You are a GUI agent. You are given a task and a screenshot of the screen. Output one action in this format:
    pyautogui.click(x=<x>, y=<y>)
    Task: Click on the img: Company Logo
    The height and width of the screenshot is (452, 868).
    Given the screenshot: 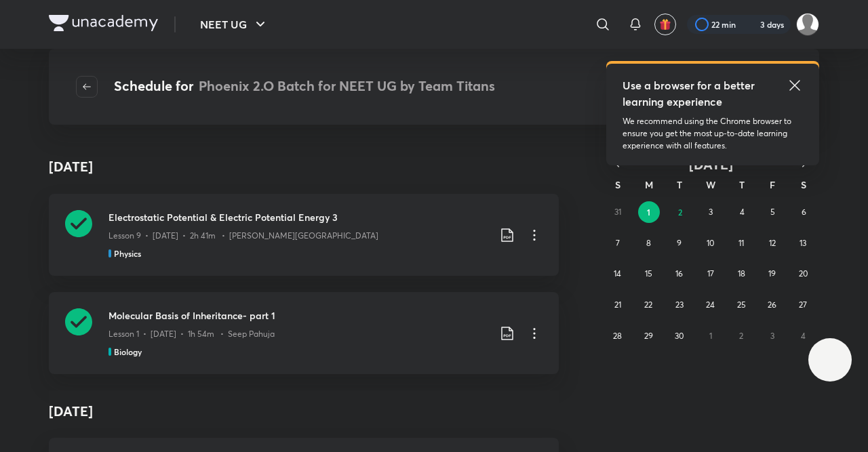 What is the action you would take?
    pyautogui.click(x=103, y=23)
    